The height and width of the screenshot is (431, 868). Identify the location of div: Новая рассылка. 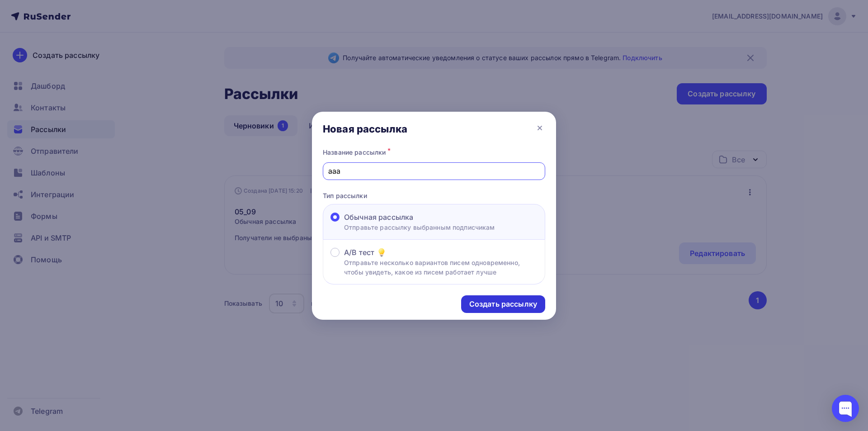
(365, 129).